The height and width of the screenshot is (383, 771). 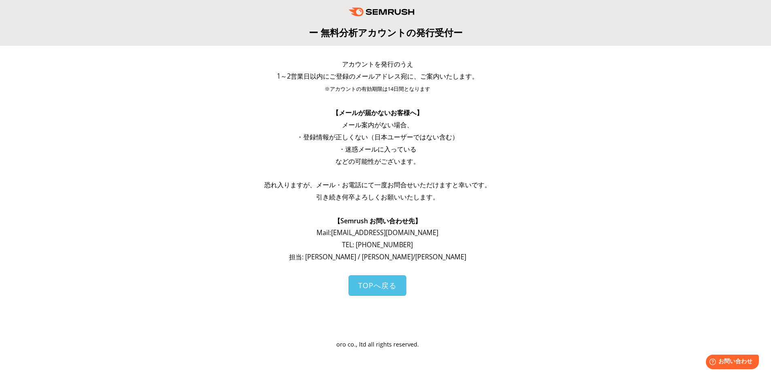 What do you see at coordinates (378, 149) in the screenshot?
I see `span: ・迷惑メールに入っている` at bounding box center [378, 149].